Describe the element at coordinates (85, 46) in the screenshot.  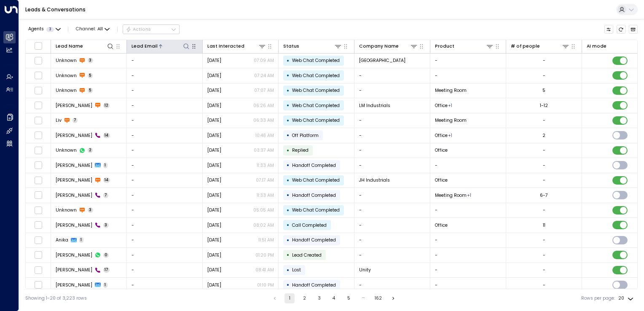
I see `div: Lead Name` at that location.